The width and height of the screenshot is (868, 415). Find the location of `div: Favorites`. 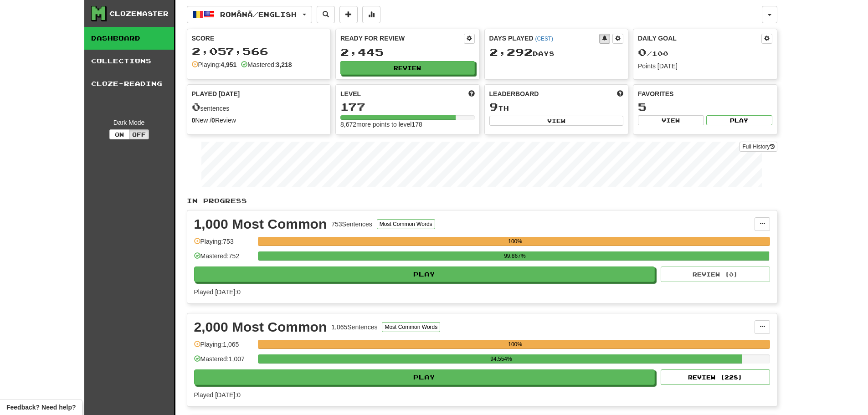

div: Favorites is located at coordinates (705, 94).